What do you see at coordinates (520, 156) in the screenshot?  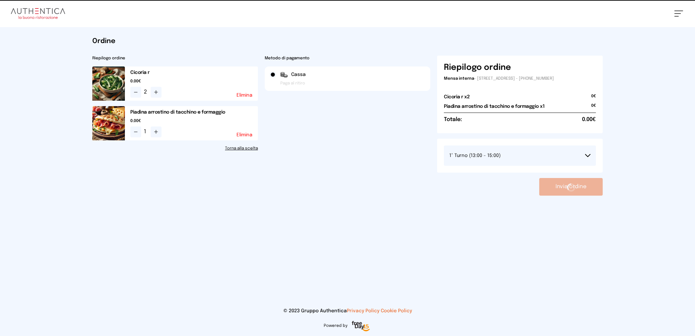 I see `button: 1° Turno (13:00 - 15:00)` at bounding box center [520, 156].